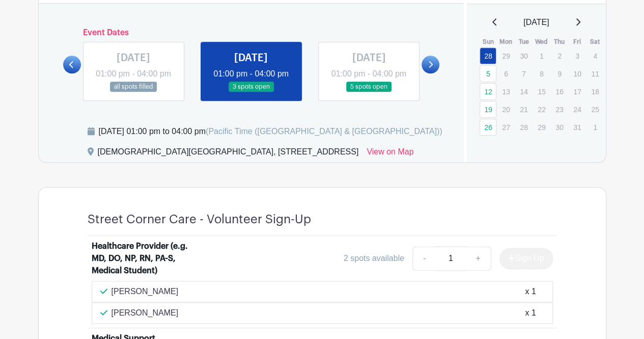 The width and height of the screenshot is (644, 339). What do you see at coordinates (506, 109) in the screenshot?
I see `p: 20` at bounding box center [506, 109].